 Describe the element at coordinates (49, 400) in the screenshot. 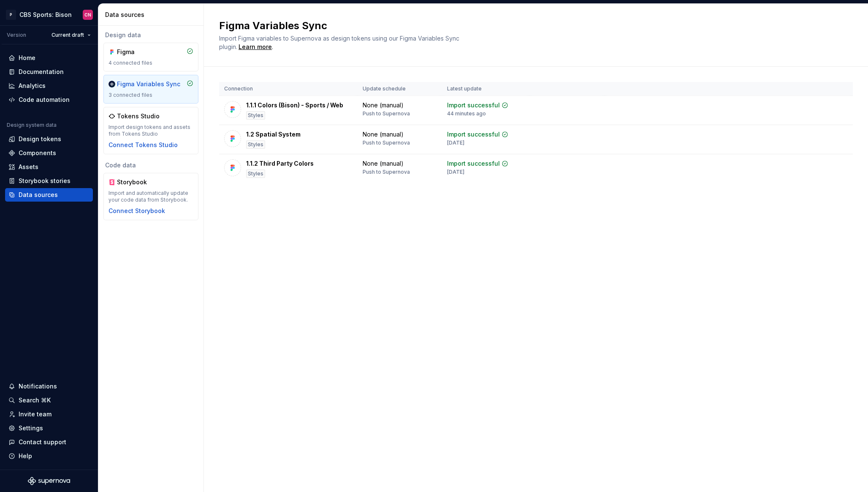

I see `button: Search ⌘K` at that location.